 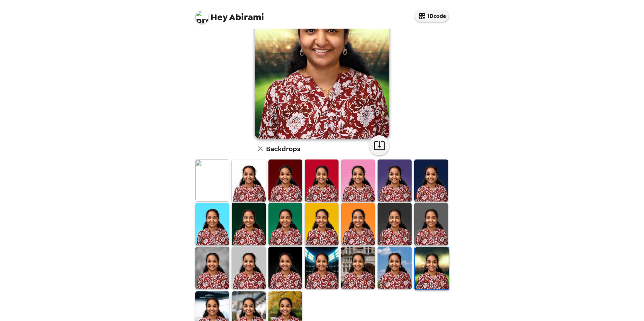 I want to click on img: profile pic, so click(x=202, y=17).